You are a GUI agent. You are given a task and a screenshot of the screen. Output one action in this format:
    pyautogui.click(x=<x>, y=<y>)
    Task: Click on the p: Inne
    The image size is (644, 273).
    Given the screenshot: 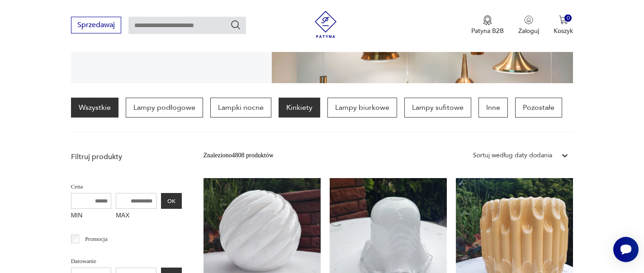 What is the action you would take?
    pyautogui.click(x=493, y=108)
    